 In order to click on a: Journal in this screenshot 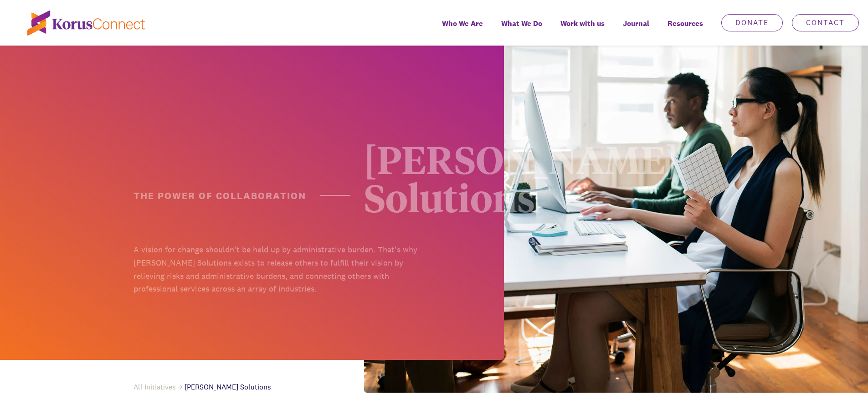, I will do `click(636, 29)`.